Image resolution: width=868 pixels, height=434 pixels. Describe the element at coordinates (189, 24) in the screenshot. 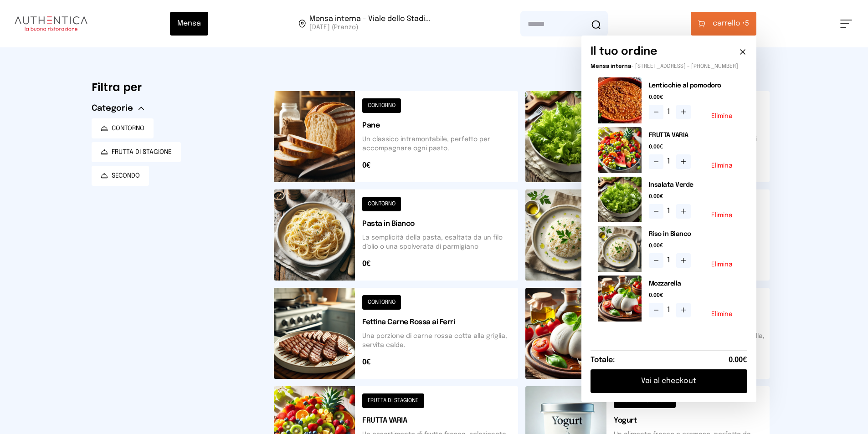

I see `button: Mensa` at that location.